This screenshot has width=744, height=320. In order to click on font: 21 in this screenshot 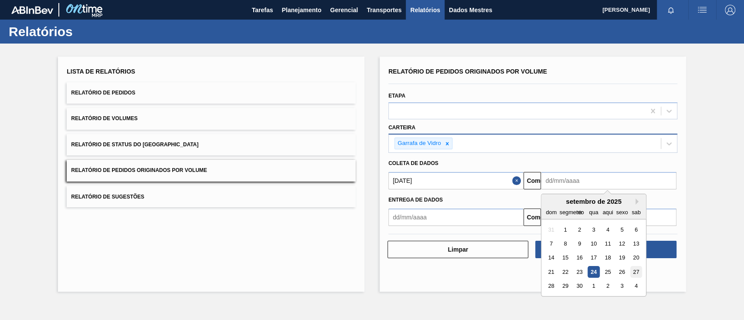, I will do `click(552, 272)`.